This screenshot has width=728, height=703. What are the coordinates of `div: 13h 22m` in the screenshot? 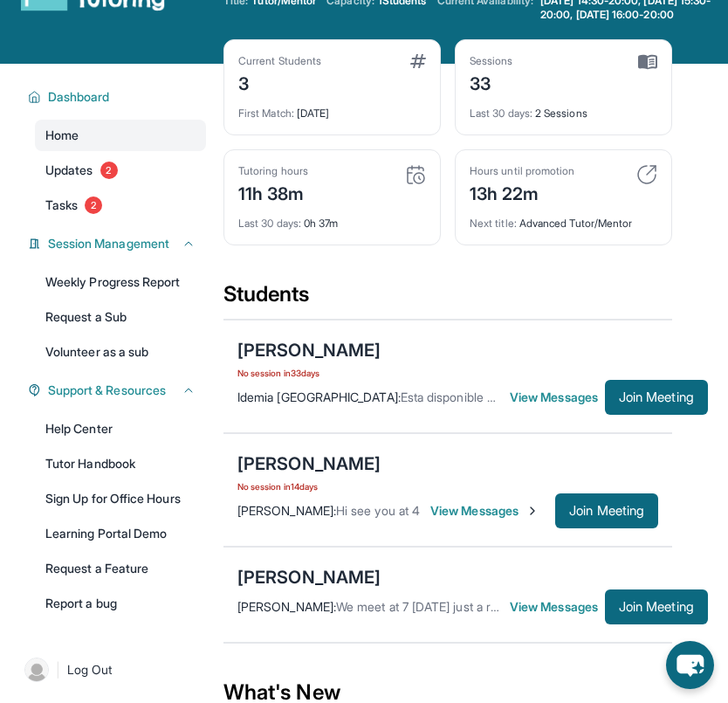 It's located at (522, 192).